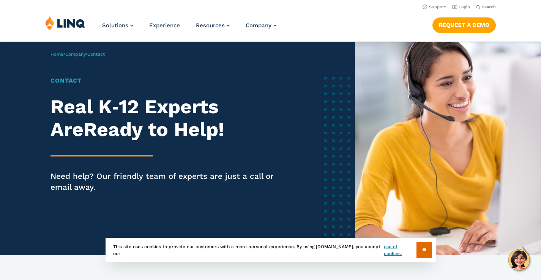 The width and height of the screenshot is (541, 280). Describe the element at coordinates (154, 129) in the screenshot. I see `strong: Ready to Help!` at that location.